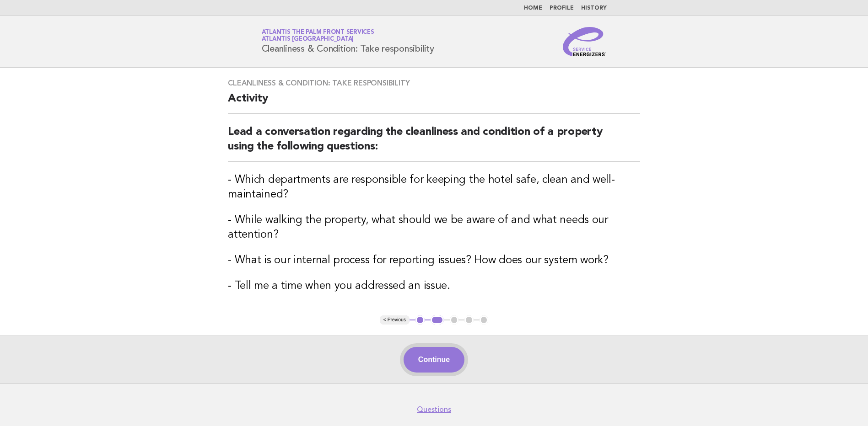 The width and height of the screenshot is (868, 426). What do you see at coordinates (434, 228) in the screenshot?
I see `h3: - While walking the property, what should we be aware of and what needs our attention?` at bounding box center [434, 228].